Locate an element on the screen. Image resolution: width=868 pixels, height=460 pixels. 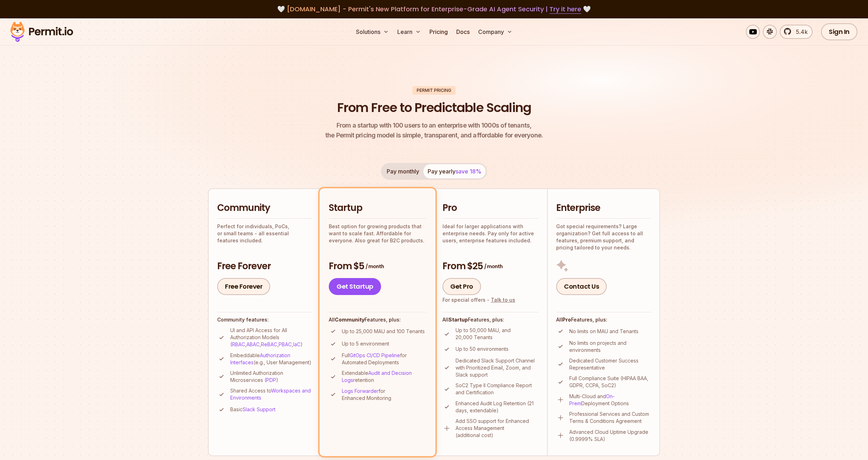
p: Up to 5 environment is located at coordinates (366, 343).